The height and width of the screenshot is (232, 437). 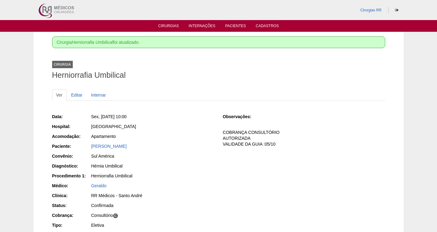 I want to click on div: Tipo:, so click(x=71, y=225).